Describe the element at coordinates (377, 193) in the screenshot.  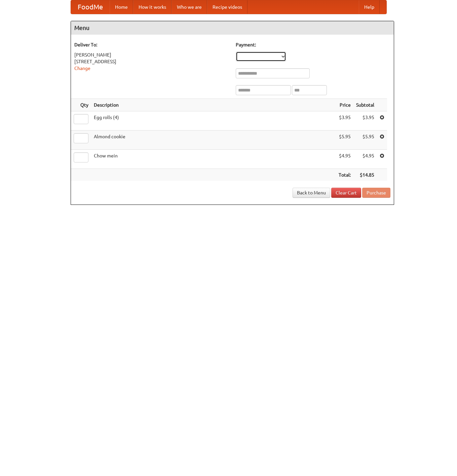
I see `button: Purchase` at that location.